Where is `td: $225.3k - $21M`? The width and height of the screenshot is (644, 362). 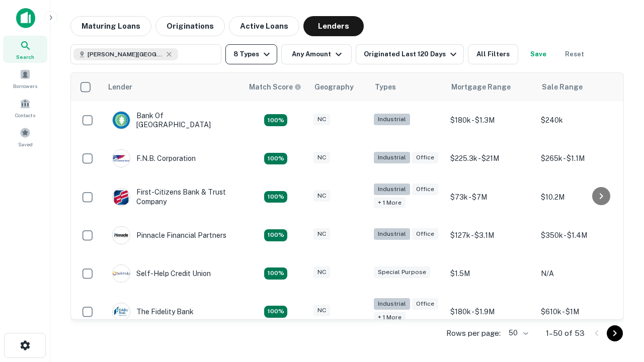 td: $225.3k - $21M is located at coordinates (490, 158).